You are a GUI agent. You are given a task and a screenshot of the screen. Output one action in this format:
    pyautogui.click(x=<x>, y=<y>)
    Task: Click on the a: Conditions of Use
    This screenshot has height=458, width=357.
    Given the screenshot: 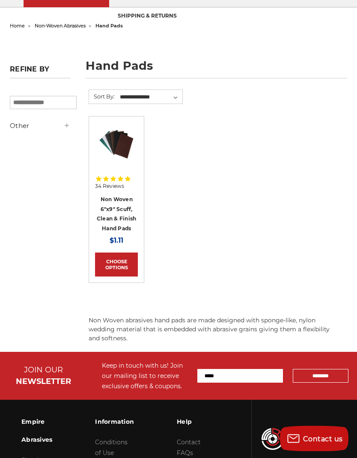 What is the action you would take?
    pyautogui.click(x=111, y=447)
    